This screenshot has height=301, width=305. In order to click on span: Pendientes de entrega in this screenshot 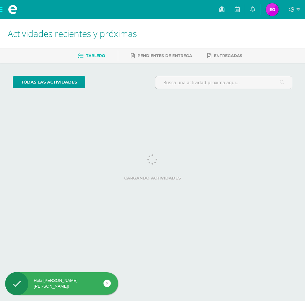, I will do `click(165, 55)`.